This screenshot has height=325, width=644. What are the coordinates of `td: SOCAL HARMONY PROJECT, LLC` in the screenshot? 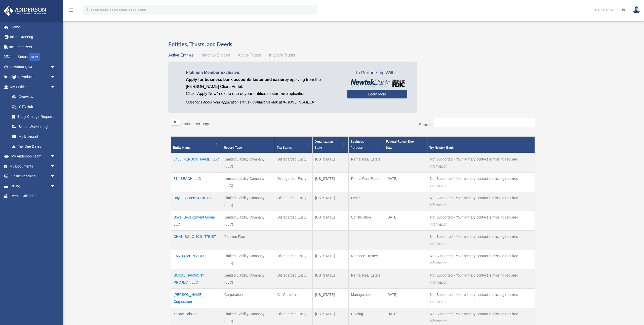 It's located at (196, 279).